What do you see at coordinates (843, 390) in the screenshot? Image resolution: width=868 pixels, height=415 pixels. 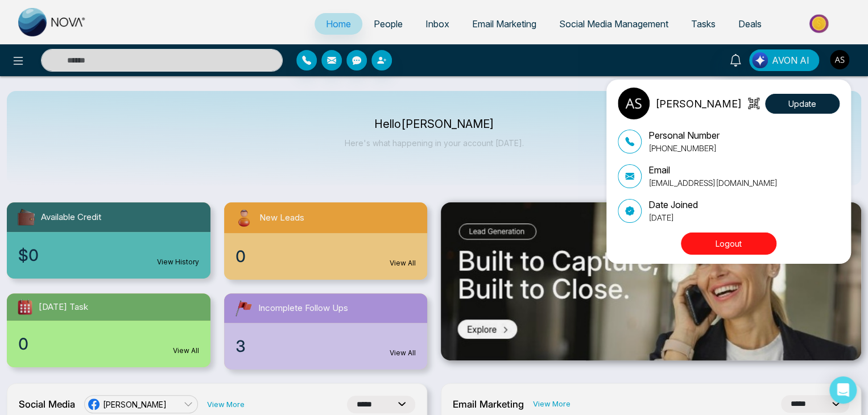 I see `div: Open Intercom Messenger` at bounding box center [843, 390].